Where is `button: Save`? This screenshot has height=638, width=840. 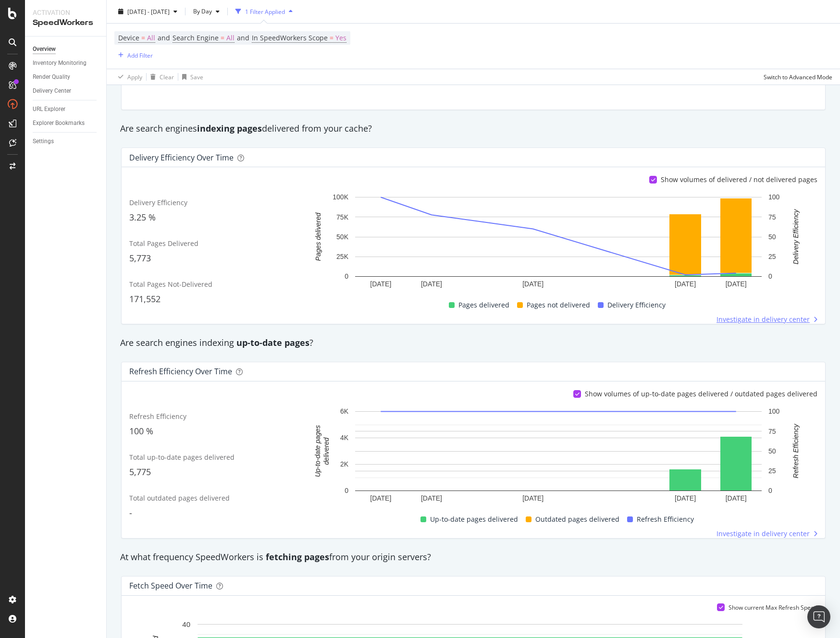 button: Save is located at coordinates (191, 77).